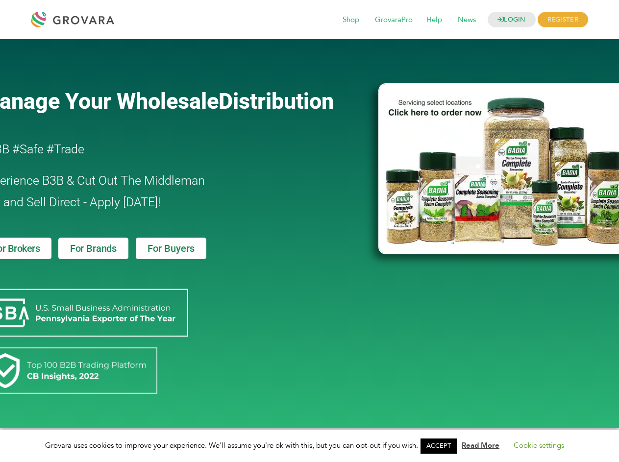 This screenshot has width=619, height=462. I want to click on a: Cookie settings, so click(539, 445).